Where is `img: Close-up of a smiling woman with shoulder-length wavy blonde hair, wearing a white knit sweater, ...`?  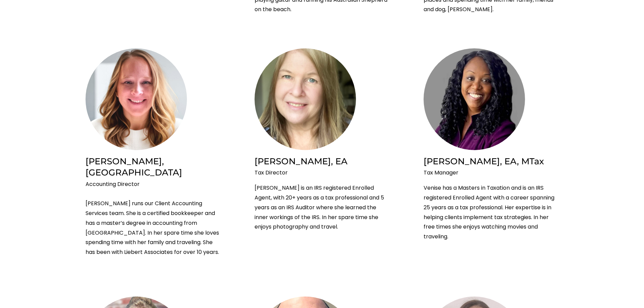 img: Close-up of a smiling woman with shoulder-length wavy blonde hair, wearing a white knit sweater, ... is located at coordinates (136, 99).